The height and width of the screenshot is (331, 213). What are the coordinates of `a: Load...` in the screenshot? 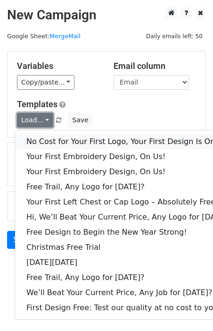 It's located at (35, 120).